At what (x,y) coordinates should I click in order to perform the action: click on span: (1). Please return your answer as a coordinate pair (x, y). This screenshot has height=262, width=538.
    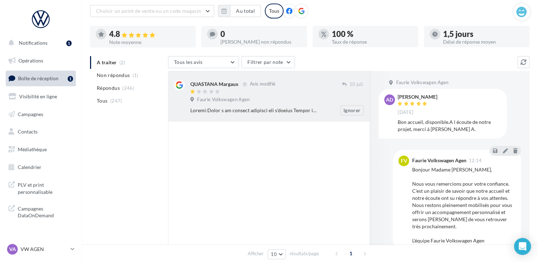
    Looking at the image, I should click on (135, 75).